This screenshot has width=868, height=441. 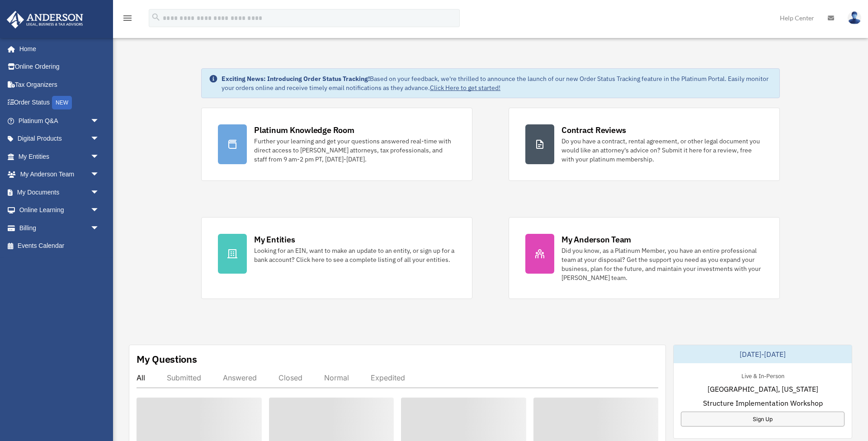 I want to click on a: Online Ordering, so click(x=60, y=67).